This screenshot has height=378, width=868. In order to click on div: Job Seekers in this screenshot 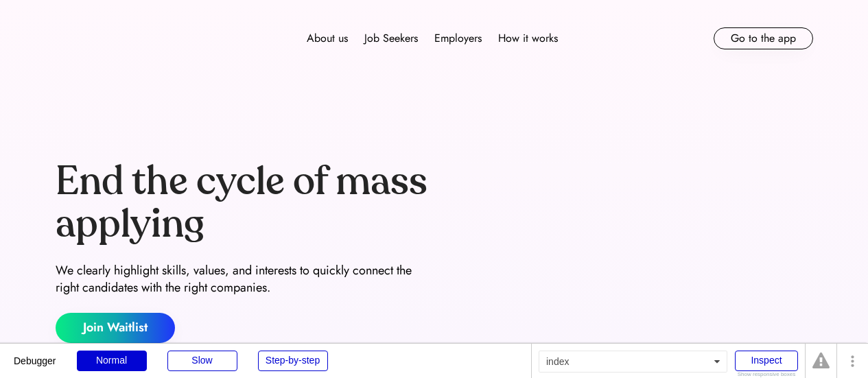, I will do `click(391, 38)`.